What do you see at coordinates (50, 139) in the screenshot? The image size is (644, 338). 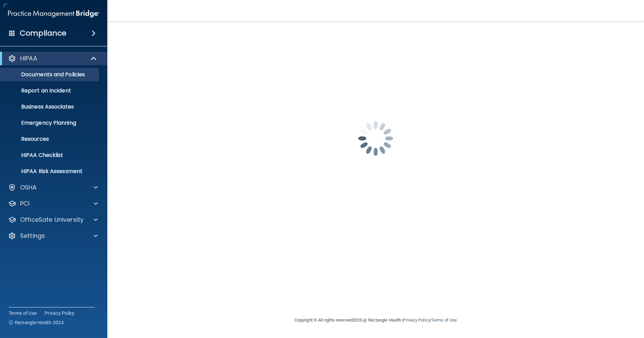 I see `p: Resources` at bounding box center [50, 139].